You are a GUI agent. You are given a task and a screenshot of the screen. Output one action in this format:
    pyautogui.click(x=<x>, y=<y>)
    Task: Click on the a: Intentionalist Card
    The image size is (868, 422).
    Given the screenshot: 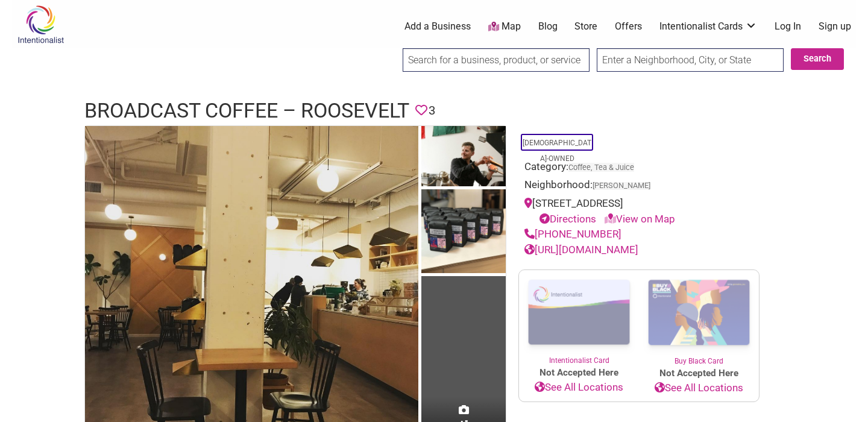 What is the action you would take?
    pyautogui.click(x=579, y=317)
    